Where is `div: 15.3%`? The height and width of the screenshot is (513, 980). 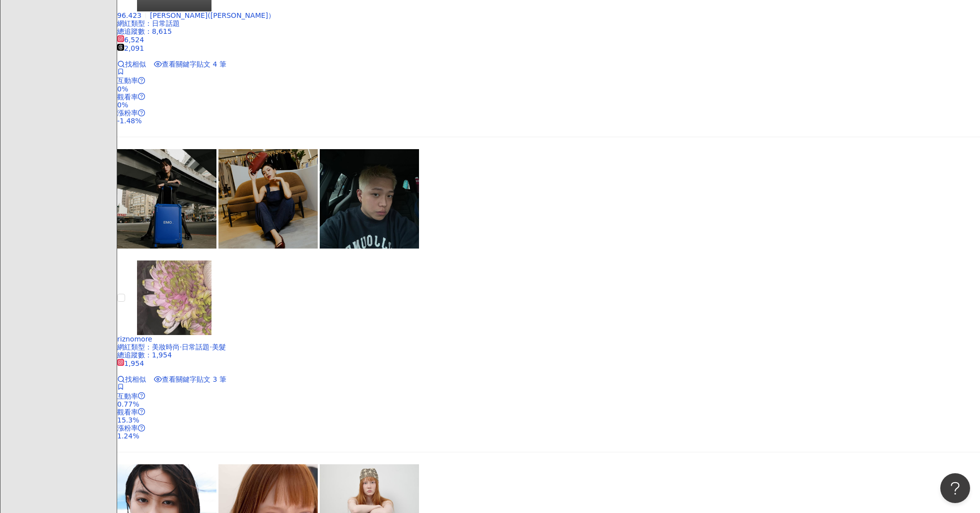
div: 15.3% is located at coordinates (549, 420).